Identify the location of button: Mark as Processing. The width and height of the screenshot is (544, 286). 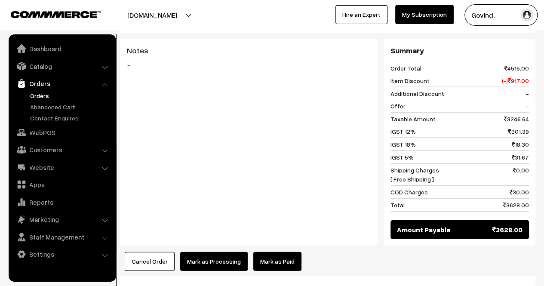
(214, 262).